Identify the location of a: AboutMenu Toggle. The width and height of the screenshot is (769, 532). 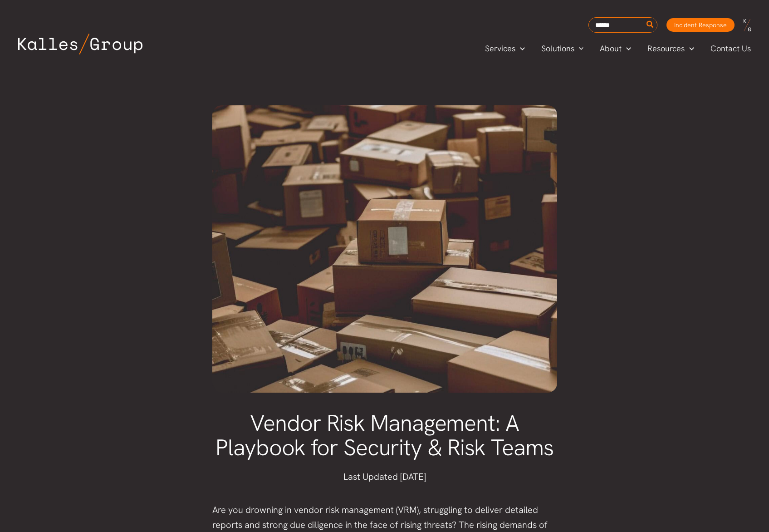
(615, 49).